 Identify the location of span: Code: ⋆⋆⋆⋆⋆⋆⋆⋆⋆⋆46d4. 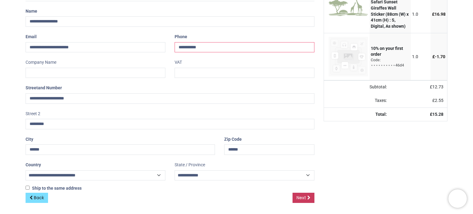
(387, 63).